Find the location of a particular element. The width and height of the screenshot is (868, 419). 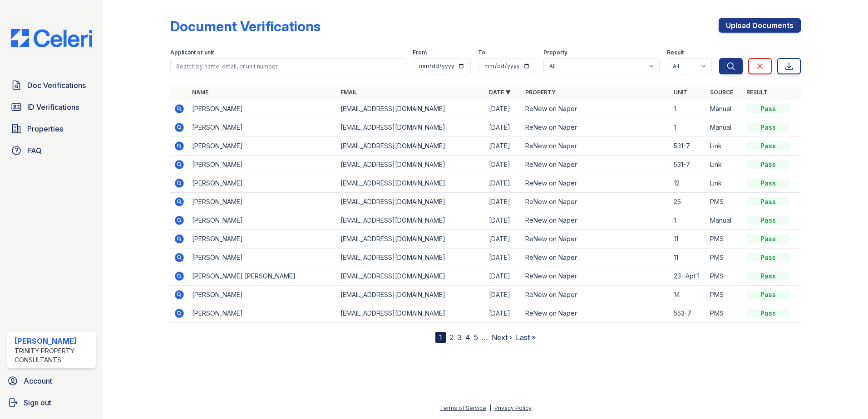

button: Sign out is located at coordinates (51, 403).